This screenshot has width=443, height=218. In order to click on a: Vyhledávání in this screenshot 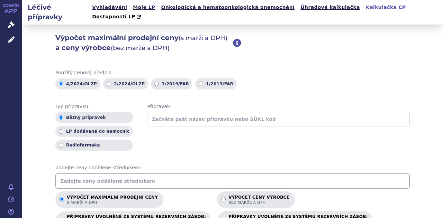, I will do `click(109, 7)`.